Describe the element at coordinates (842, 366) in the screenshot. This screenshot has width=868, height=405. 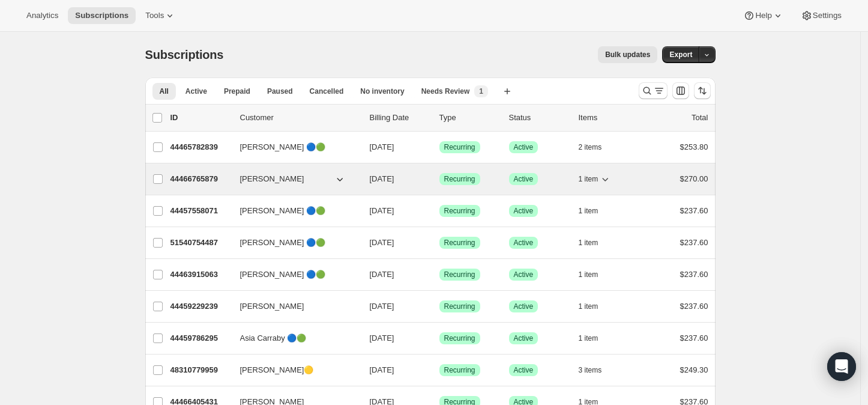
I see `div: Open Intercom Messenger` at that location.